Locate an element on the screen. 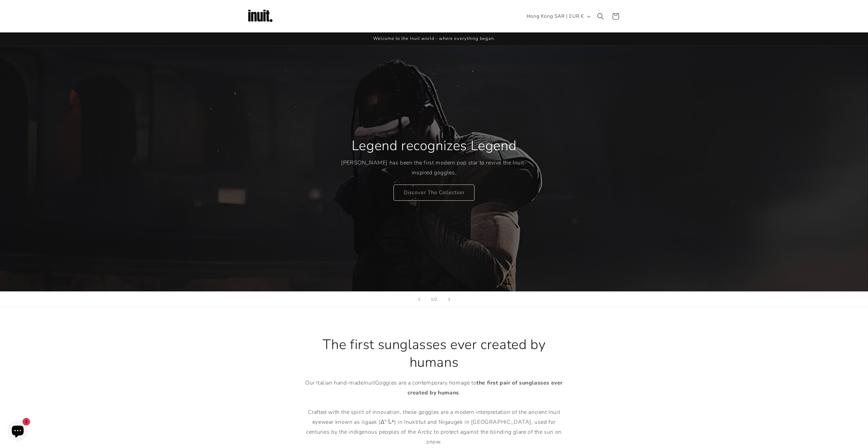 This screenshot has height=448, width=868. span: 2 is located at coordinates (436, 299).